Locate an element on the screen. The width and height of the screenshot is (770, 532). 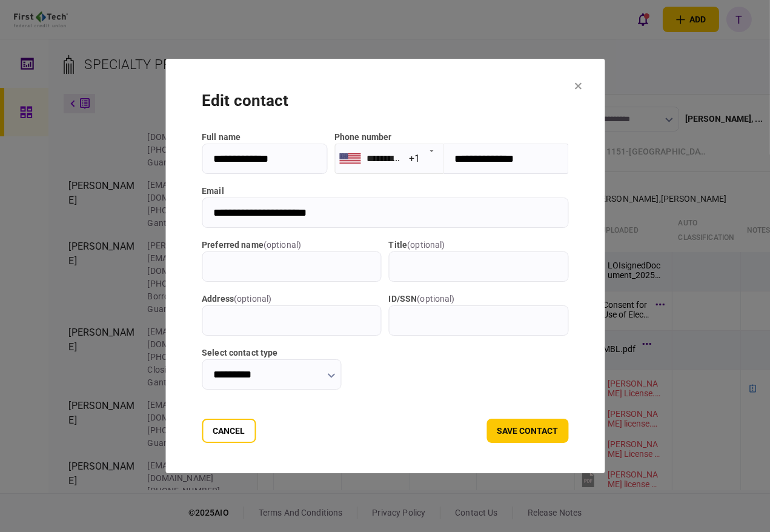
input: Select contact type is located at coordinates (271, 375).